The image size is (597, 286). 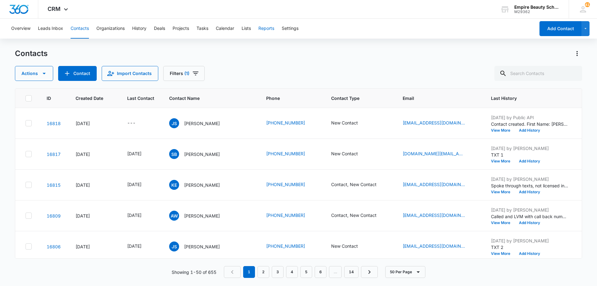 What do you see at coordinates (49, 98) in the screenshot?
I see `span: ID` at bounding box center [49, 98].